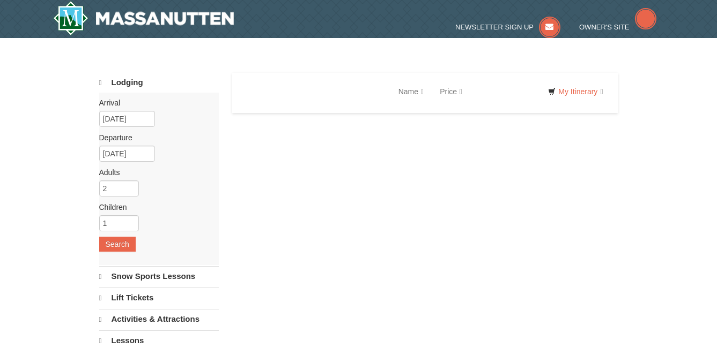 The image size is (717, 348). What do you see at coordinates (494, 27) in the screenshot?
I see `span: Newsletter Sign Up` at bounding box center [494, 27].